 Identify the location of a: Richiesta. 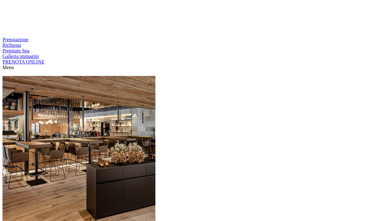
(12, 45).